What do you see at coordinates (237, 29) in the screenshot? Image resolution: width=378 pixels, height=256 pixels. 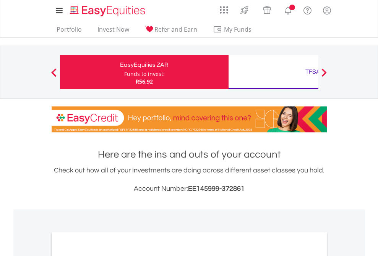 I see `span: My Funds` at bounding box center [237, 29].